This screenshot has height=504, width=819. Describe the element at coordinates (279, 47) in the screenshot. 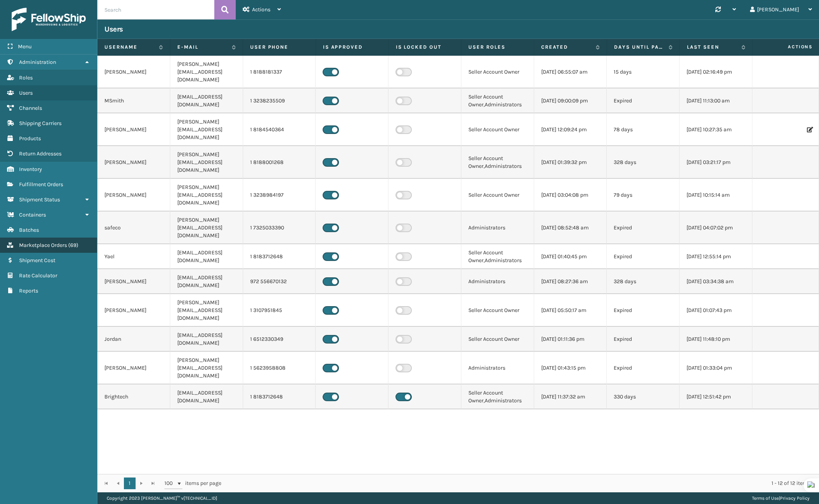

I see `label: User phone` at that location.